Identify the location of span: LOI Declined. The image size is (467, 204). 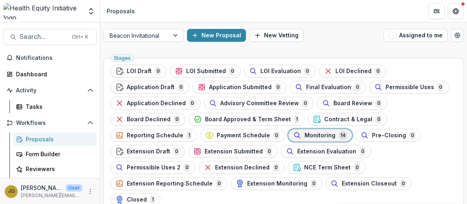
(354, 71).